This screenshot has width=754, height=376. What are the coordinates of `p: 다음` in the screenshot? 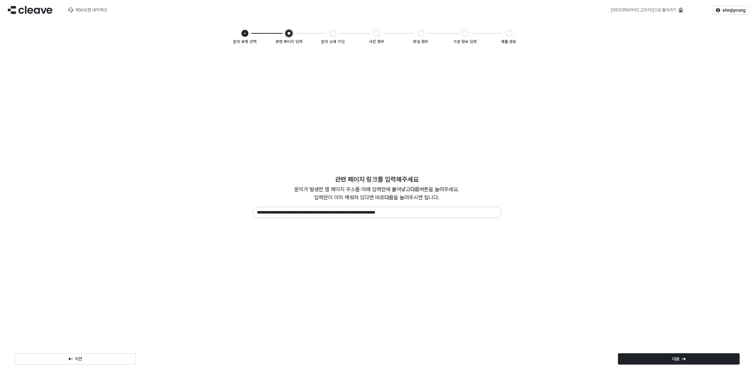 It's located at (676, 359).